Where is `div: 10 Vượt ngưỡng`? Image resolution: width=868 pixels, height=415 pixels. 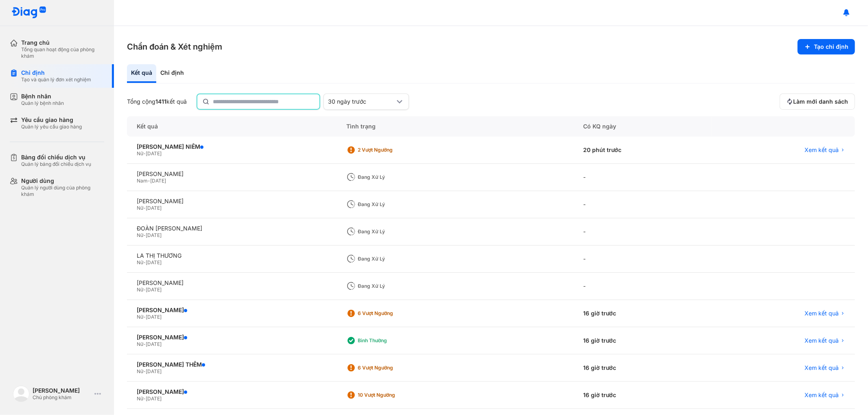 div: 10 Vượt ngưỡng is located at coordinates (391, 395).